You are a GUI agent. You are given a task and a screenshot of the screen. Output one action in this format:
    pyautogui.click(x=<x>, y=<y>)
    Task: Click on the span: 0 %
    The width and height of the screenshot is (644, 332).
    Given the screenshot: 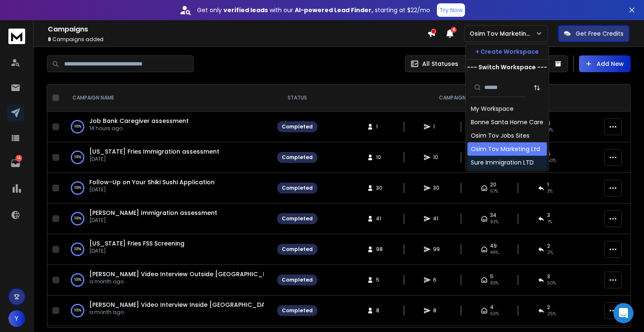 What is the action you would take?
    pyautogui.click(x=550, y=130)
    